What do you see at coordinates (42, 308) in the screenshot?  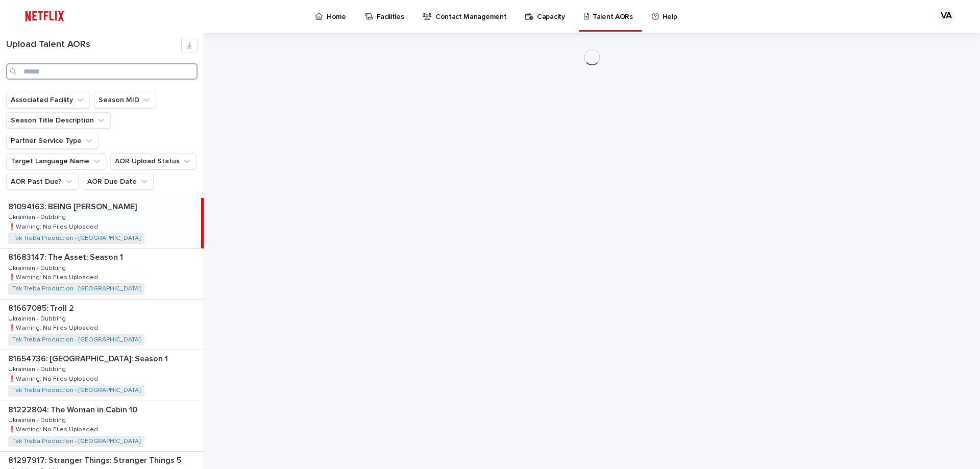 I see `p: 81667085: Troll 2` at bounding box center [42, 308].